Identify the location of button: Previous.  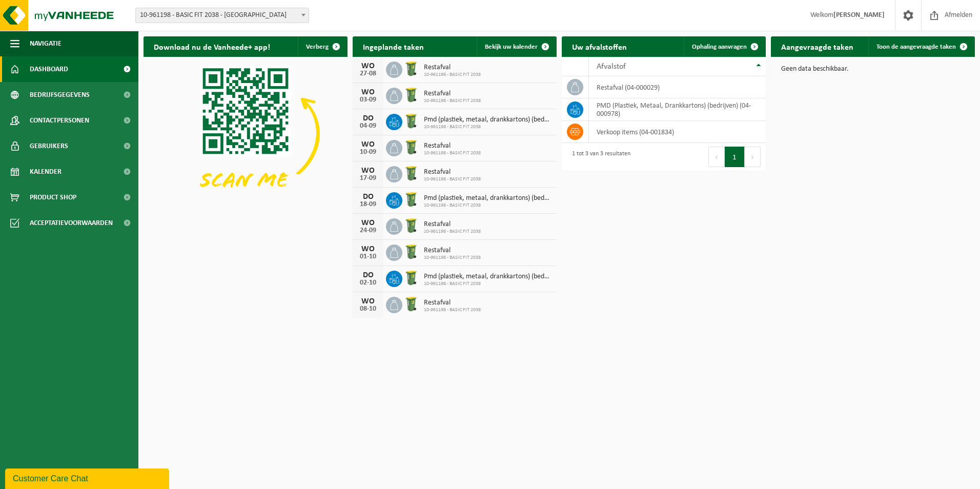
(716, 157).